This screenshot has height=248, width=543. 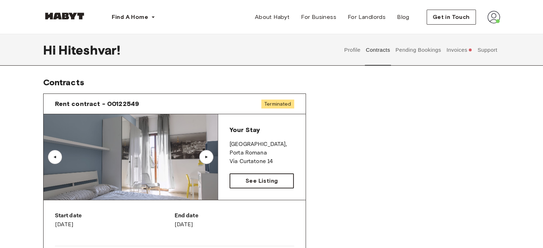 What do you see at coordinates (97, 104) in the screenshot?
I see `span: Rent contract - 00122549` at bounding box center [97, 104].